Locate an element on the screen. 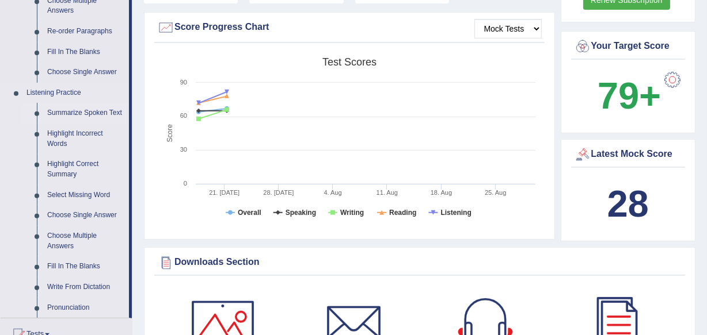 This screenshot has height=335, width=707. div: Your Target Score is located at coordinates (628, 47).